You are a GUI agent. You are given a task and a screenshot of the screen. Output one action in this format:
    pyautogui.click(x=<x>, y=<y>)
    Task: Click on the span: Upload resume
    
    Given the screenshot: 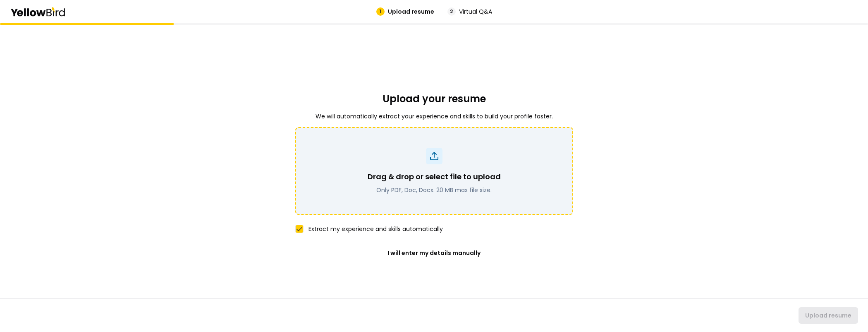 What is the action you would take?
    pyautogui.click(x=411, y=11)
    